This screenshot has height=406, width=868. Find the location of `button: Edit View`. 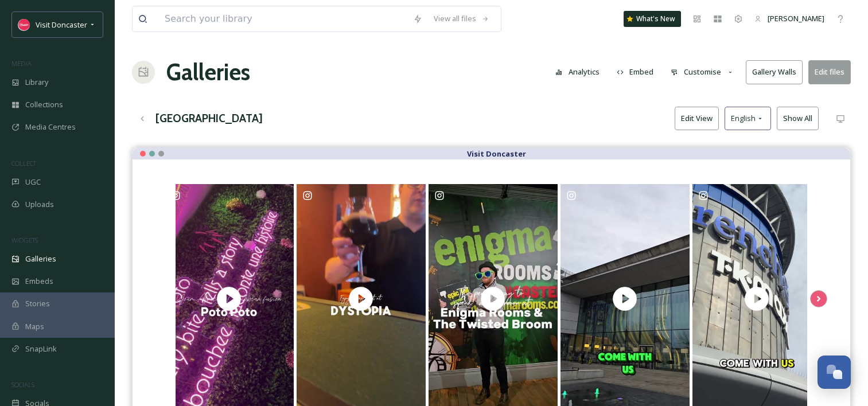

button: Edit View is located at coordinates (696, 118).